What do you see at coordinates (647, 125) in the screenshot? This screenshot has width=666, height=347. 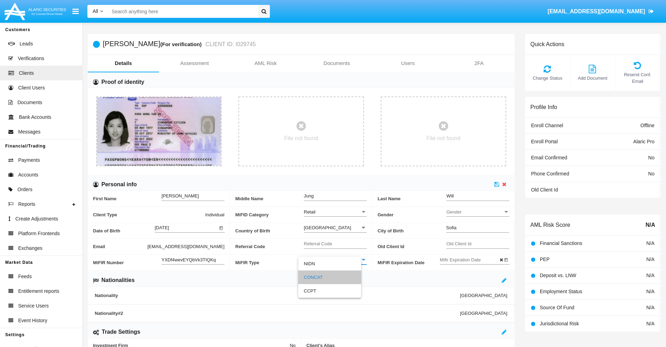 I see `span: Offline` at bounding box center [647, 125].